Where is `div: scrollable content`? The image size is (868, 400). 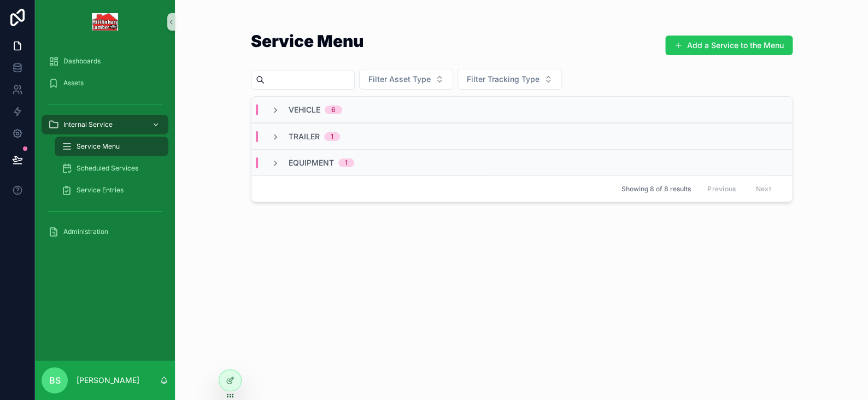 div: scrollable content is located at coordinates (105, 150).